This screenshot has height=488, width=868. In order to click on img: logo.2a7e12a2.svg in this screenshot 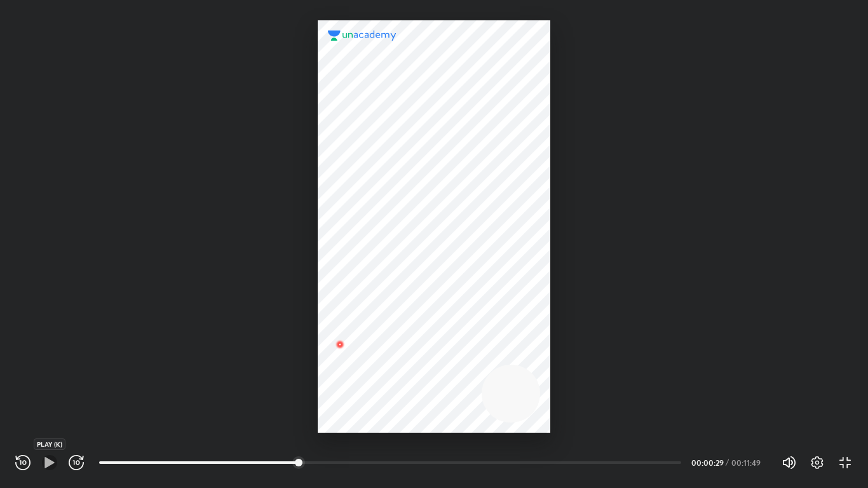, I will do `click(362, 36)`.